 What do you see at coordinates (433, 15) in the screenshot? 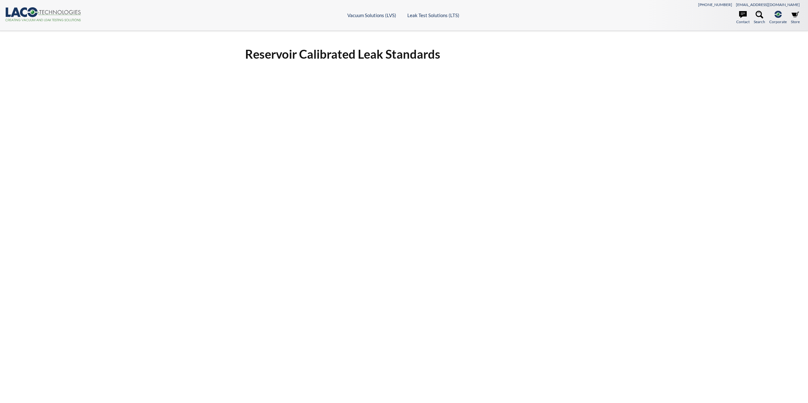
I see `a: Leak Test Solutions (LTS)` at bounding box center [433, 15].